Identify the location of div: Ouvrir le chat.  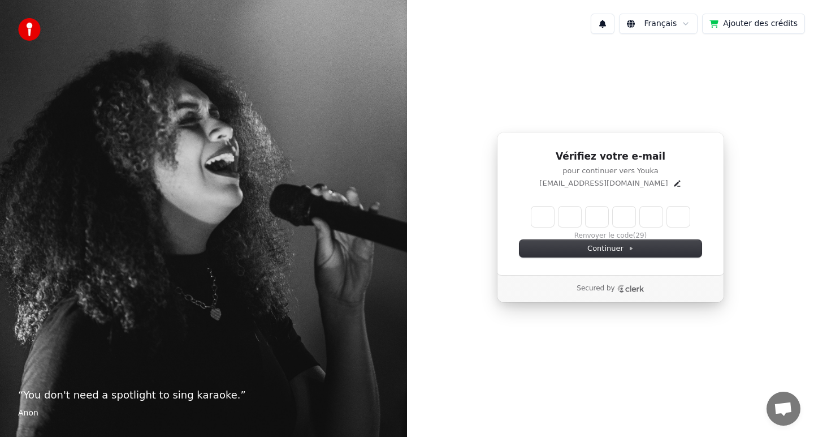
(784, 408).